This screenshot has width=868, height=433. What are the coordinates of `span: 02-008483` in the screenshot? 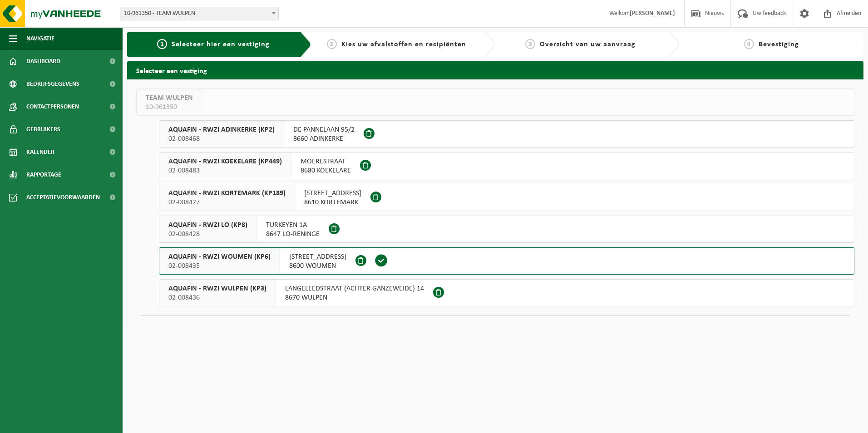 It's located at (225, 171).